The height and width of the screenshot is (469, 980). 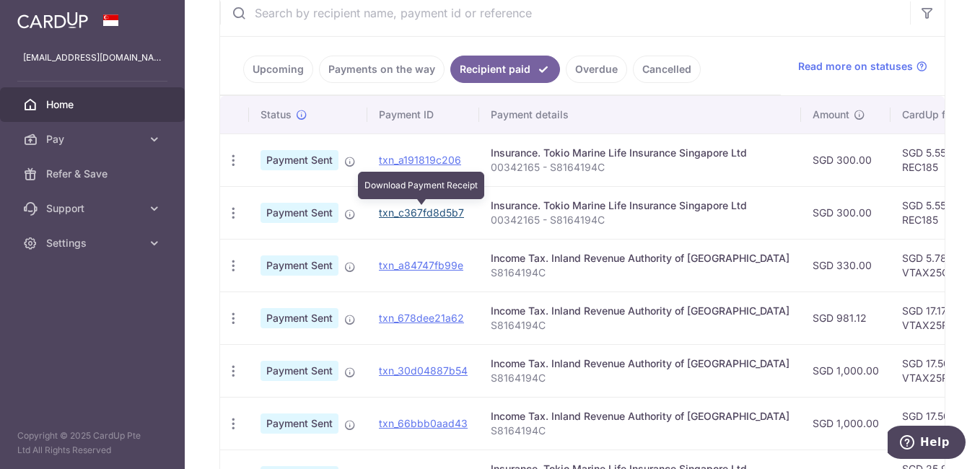 I want to click on a: txn_c367fd8d5b7, so click(x=421, y=212).